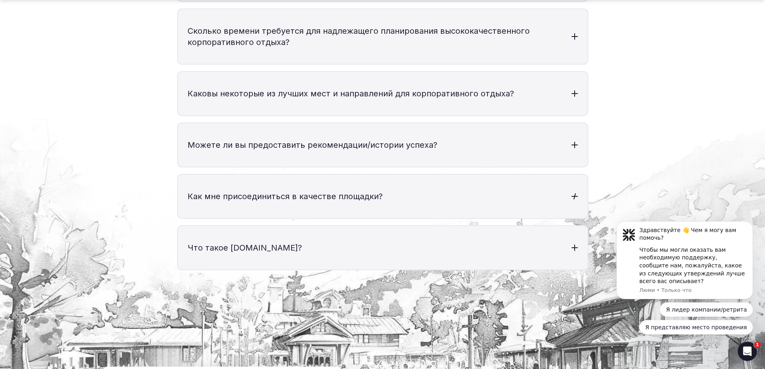 This screenshot has height=369, width=765. What do you see at coordinates (61, 76) in the screenshot?
I see `font: Люми • Только что` at bounding box center [61, 76].